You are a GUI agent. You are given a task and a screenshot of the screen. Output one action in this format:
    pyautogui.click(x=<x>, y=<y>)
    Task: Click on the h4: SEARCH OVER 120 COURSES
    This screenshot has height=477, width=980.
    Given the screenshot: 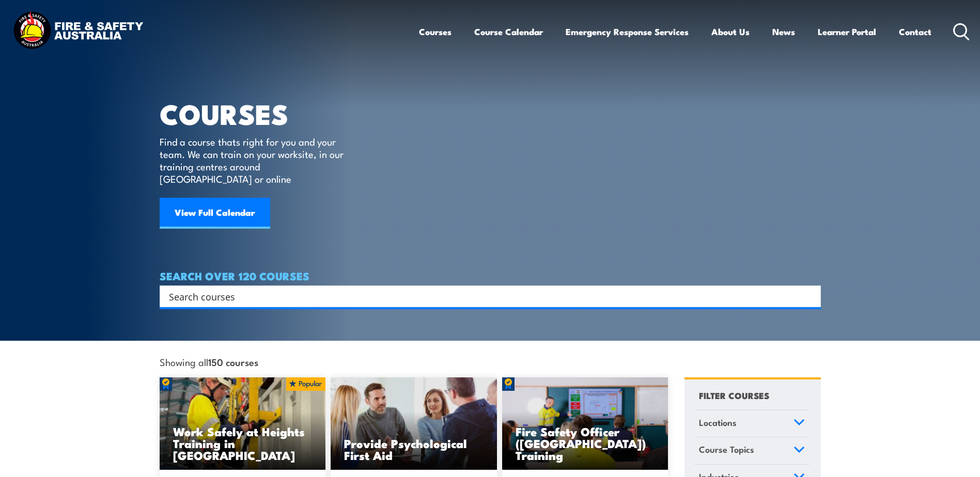 What is the action you would take?
    pyautogui.click(x=490, y=275)
    